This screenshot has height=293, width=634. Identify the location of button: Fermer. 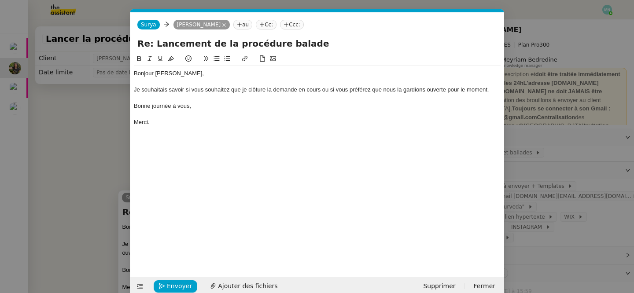
(484, 287).